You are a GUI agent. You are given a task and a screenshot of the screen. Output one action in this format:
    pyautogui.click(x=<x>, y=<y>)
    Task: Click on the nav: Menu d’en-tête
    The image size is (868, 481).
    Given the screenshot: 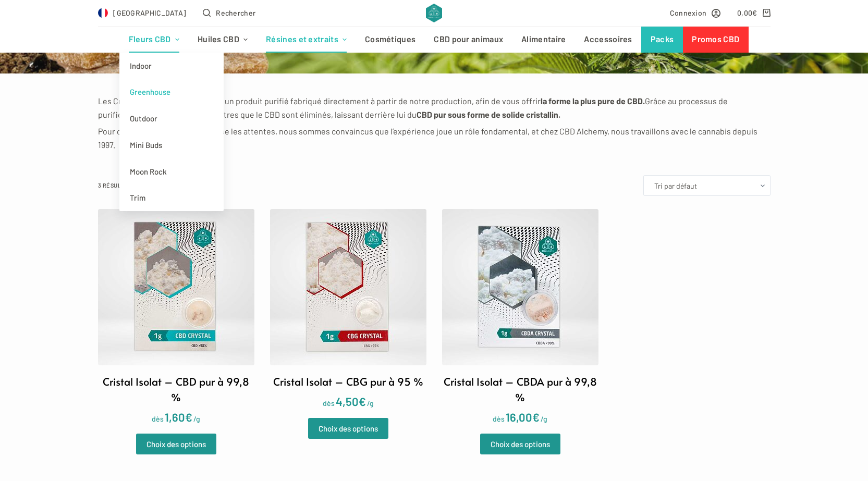 What is the action you would take?
    pyautogui.click(x=434, y=40)
    